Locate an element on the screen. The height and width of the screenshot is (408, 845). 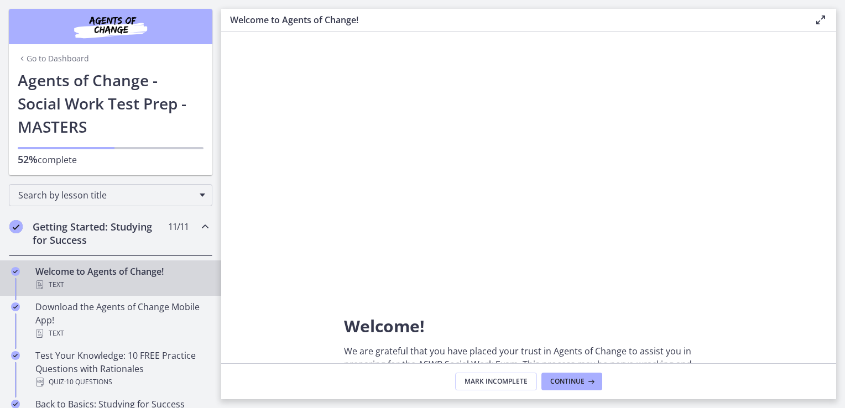
button: Mark Incomplete is located at coordinates (496, 382).